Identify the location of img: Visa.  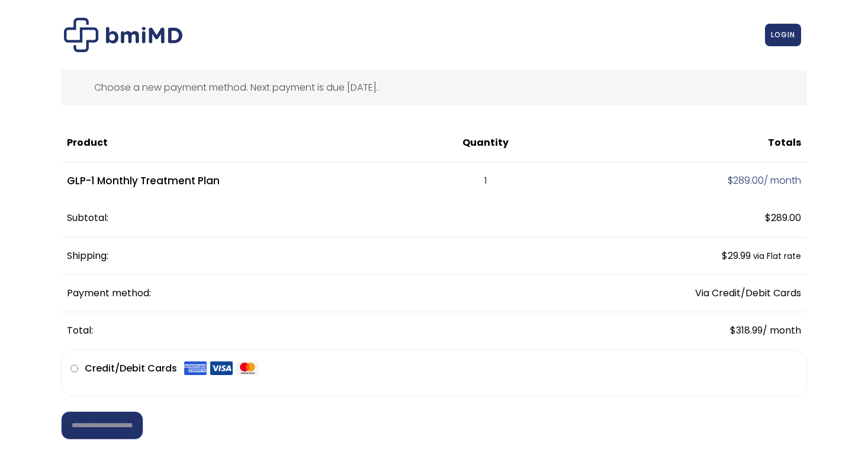
(222, 368).